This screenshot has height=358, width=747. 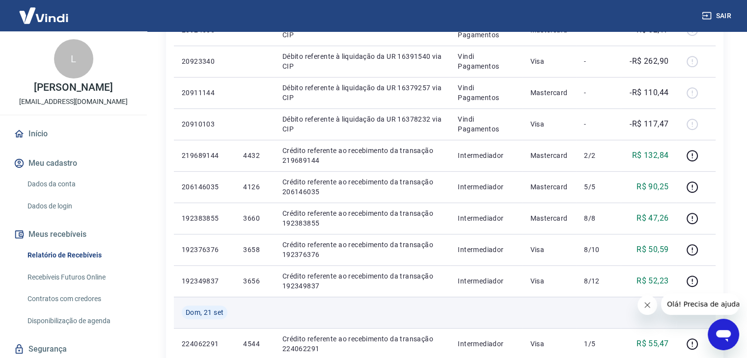 I want to click on p: R$ 90,25, so click(x=652, y=187).